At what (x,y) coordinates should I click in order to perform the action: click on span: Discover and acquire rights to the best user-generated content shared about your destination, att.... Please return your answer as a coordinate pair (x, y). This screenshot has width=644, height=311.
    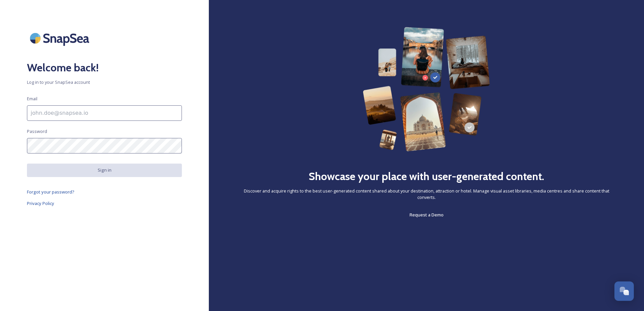
    Looking at the image, I should click on (426, 194).